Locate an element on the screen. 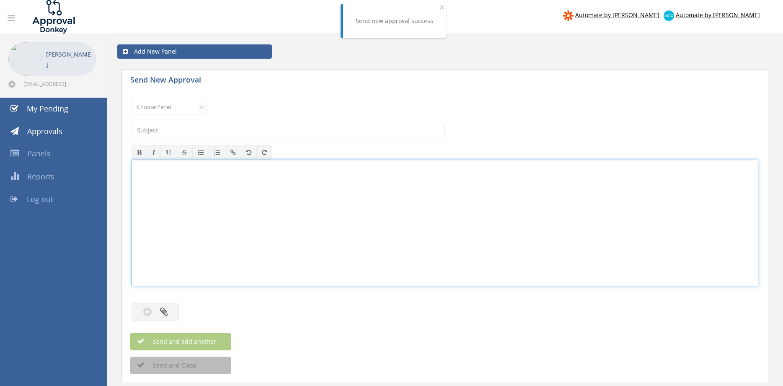  button: Unordered List is located at coordinates (201, 153).